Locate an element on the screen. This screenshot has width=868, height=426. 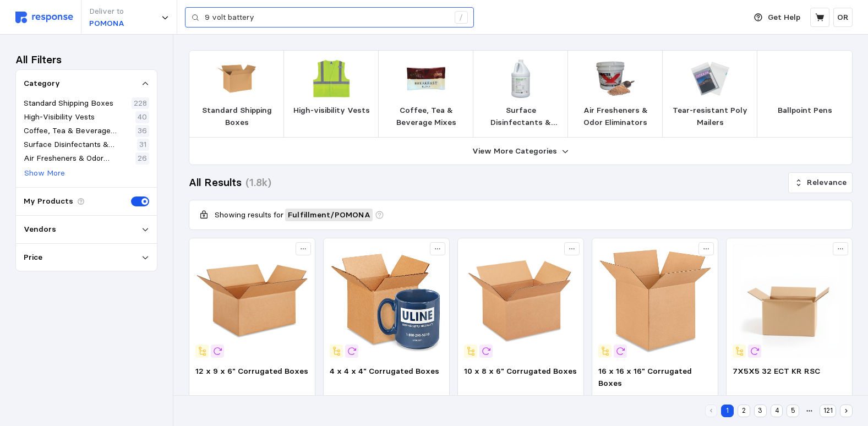
span: 7X5X5 32 ECT KR RSC is located at coordinates (776, 371).